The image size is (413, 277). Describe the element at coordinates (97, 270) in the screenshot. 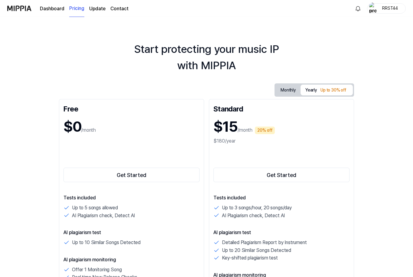

I see `p: Offer 1 Monitoring Song` at that location.